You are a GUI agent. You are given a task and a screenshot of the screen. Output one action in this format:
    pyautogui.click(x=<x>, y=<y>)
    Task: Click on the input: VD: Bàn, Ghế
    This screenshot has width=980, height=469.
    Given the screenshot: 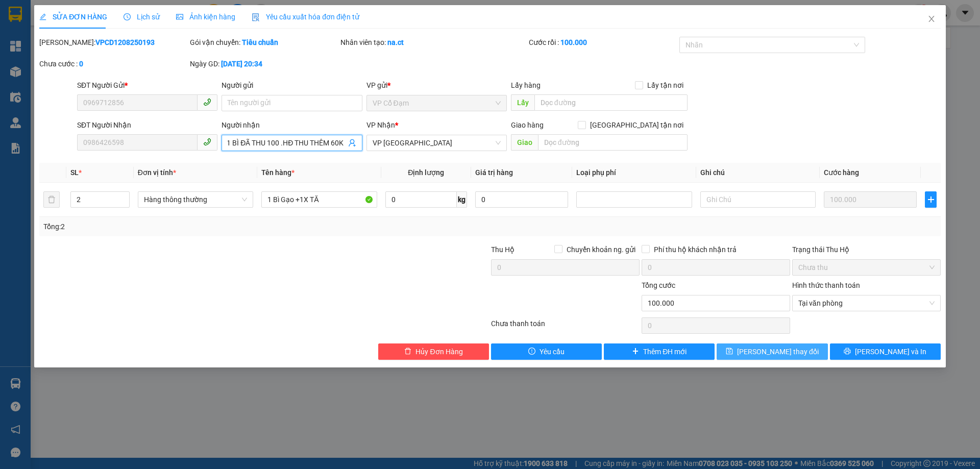 What is the action you would take?
    pyautogui.click(x=319, y=200)
    